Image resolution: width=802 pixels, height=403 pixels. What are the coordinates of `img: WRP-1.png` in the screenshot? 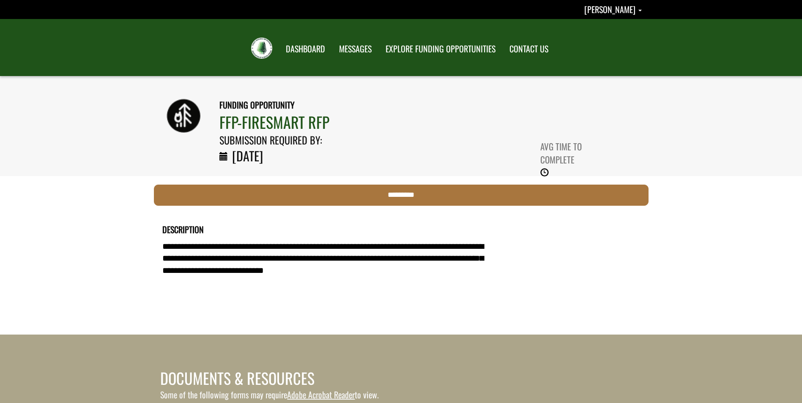 It's located at (183, 116).